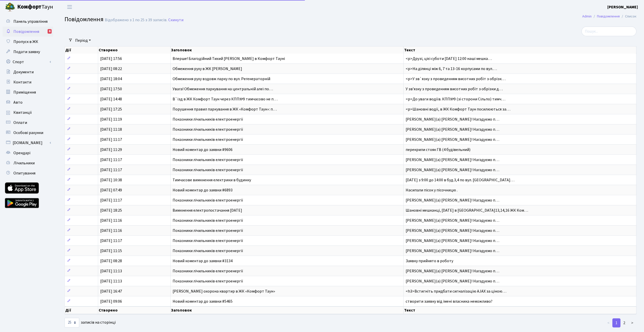  What do you see at coordinates (456, 79) in the screenshot?
I see `span: <p>У зв`язку з проведенням висотних робіт з обрізк…` at bounding box center [456, 79].